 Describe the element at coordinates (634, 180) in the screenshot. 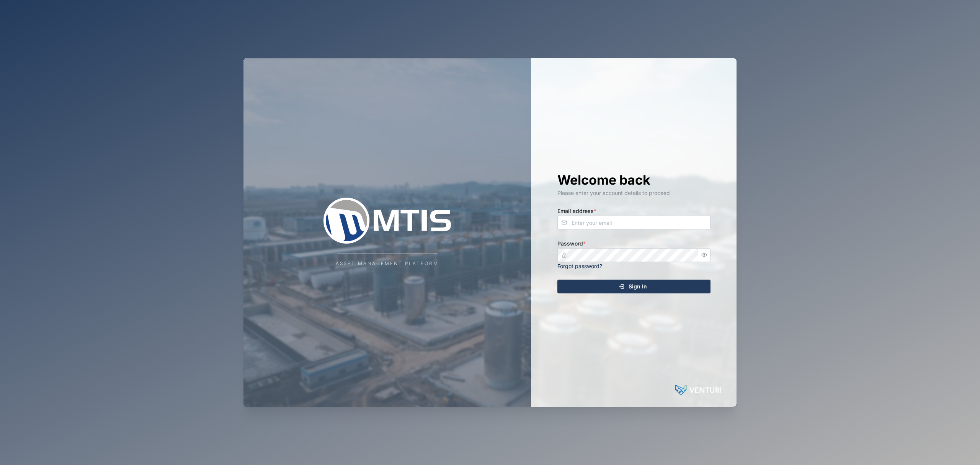

I see `h1: Welcome back` at that location.